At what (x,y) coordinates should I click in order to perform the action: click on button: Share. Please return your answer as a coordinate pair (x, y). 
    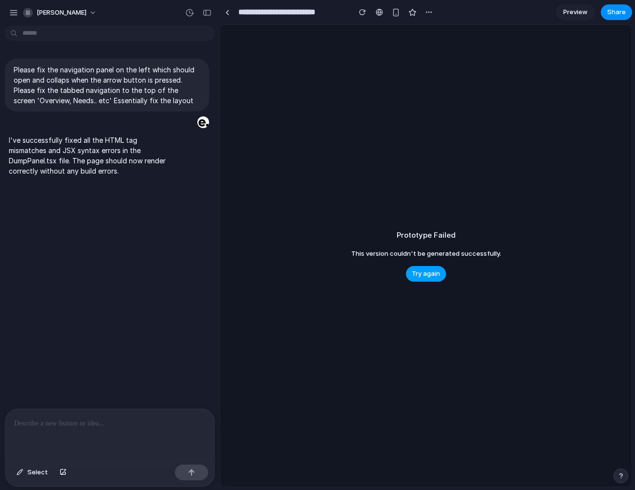
    Looking at the image, I should click on (617, 12).